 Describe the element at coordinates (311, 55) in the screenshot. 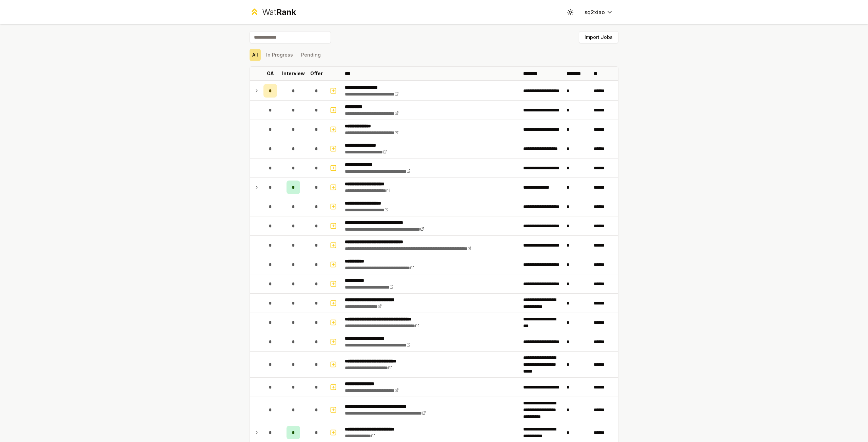

I see `button: Pending` at that location.